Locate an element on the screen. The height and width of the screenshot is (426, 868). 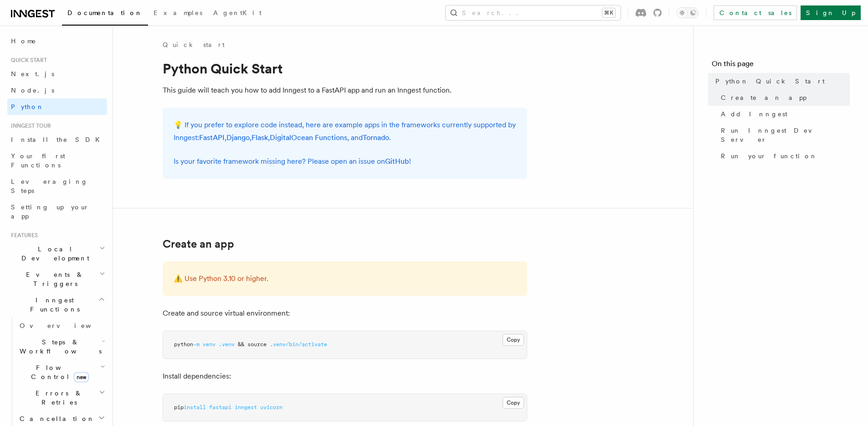
span: Your first Functions is located at coordinates (38, 160).